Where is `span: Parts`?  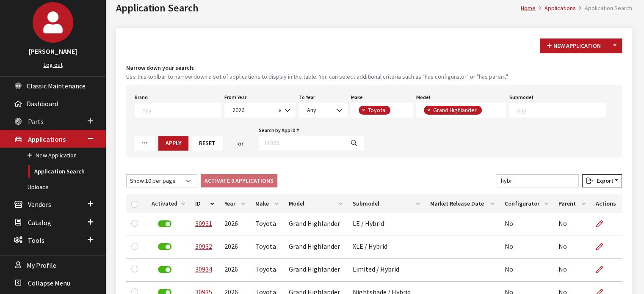 span: Parts is located at coordinates (36, 122).